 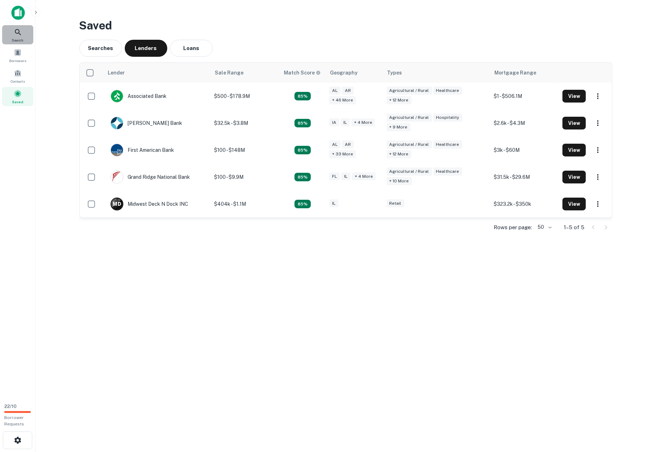 I want to click on div: Search, so click(x=18, y=35).